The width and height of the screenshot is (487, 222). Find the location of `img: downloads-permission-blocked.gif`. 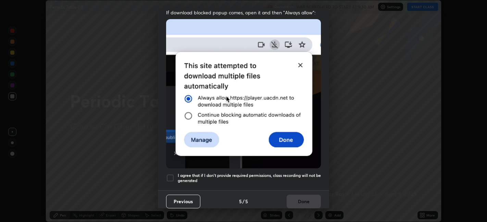

img: downloads-permission-blocked.gif is located at coordinates (243, 94).